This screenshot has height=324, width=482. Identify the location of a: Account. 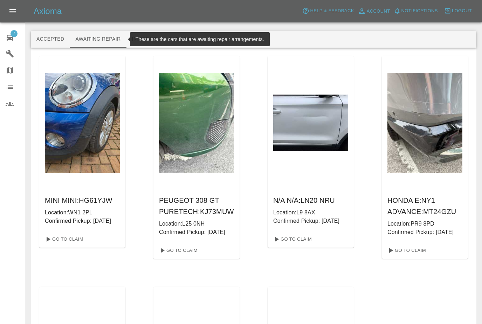
(374, 11).